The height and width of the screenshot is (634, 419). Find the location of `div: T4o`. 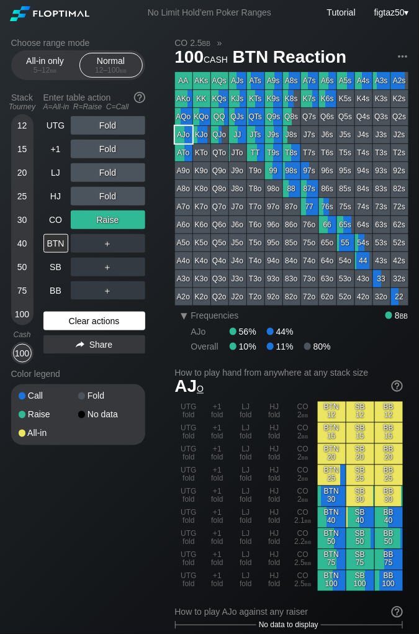

div: T4o is located at coordinates (256, 261).